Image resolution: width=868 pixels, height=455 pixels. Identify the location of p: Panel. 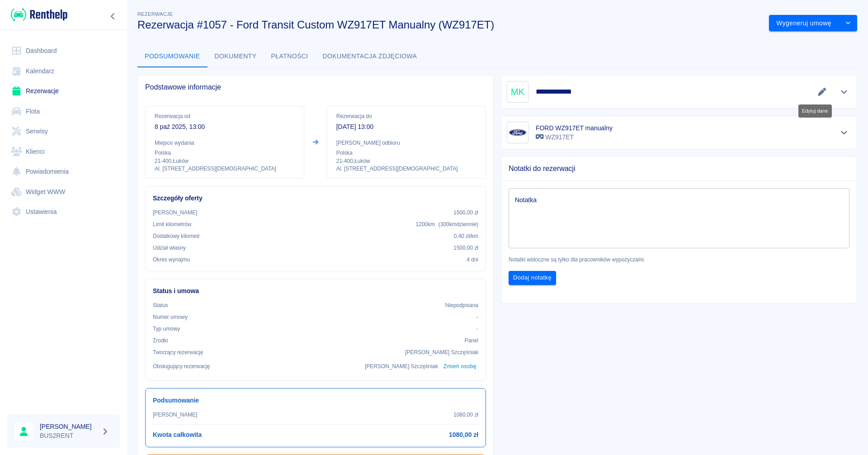
(471, 341).